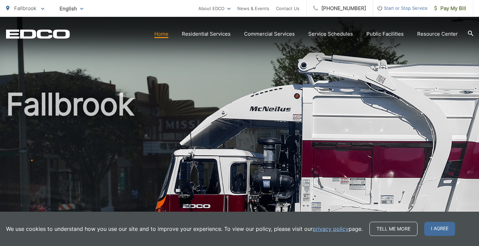  I want to click on a: Home, so click(161, 34).